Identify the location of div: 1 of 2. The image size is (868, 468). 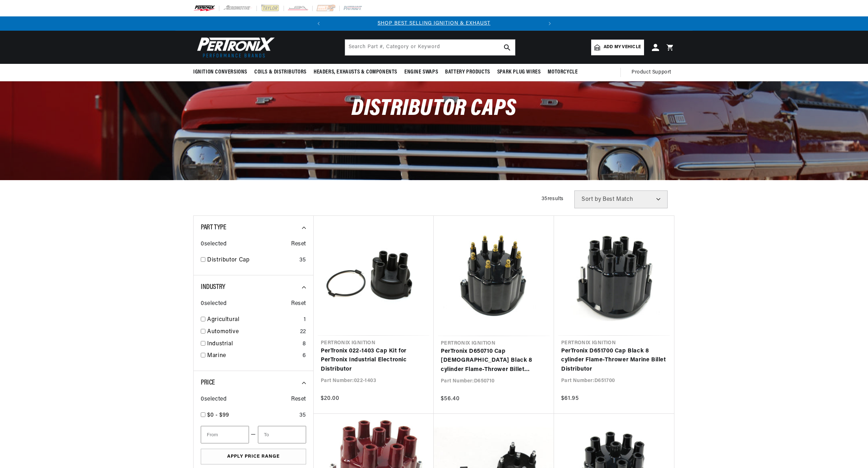
(434, 23).